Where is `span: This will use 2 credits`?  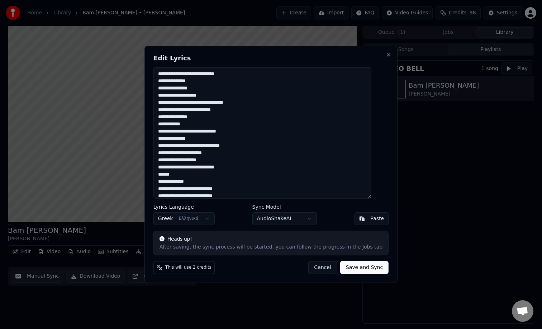
span: This will use 2 credits is located at coordinates (188, 267).